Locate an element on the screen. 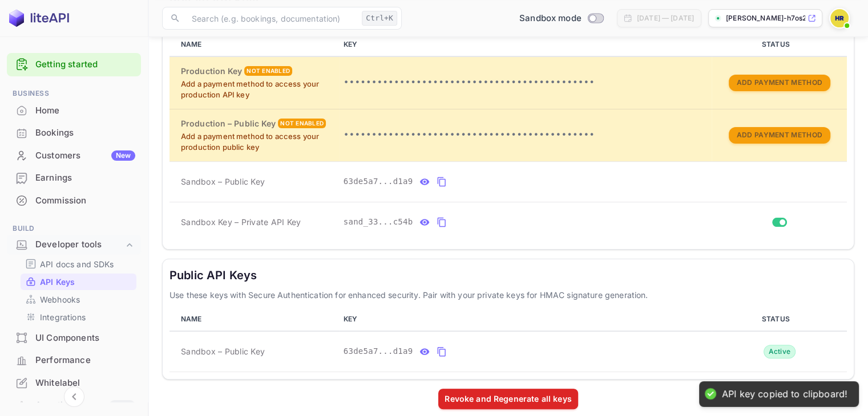 This screenshot has height=416, width=868. button: Collapse navigation is located at coordinates (74, 396).